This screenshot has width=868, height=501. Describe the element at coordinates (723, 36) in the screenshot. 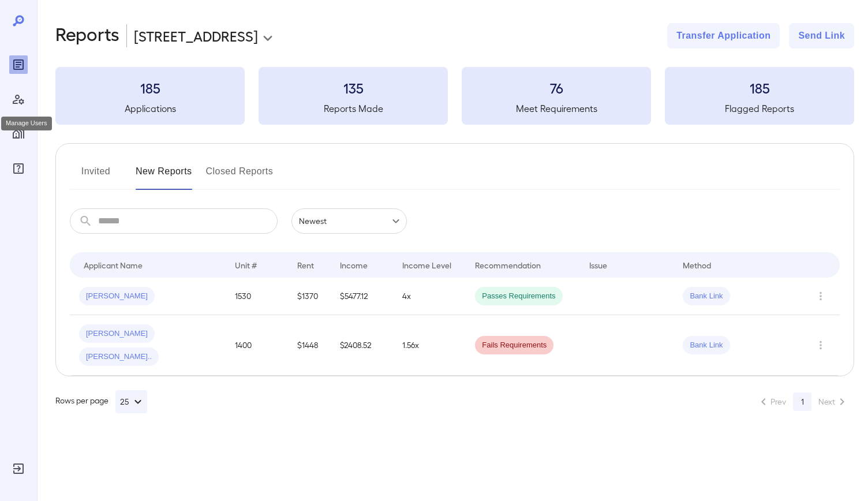

I see `button: Transfer Application` at that location.